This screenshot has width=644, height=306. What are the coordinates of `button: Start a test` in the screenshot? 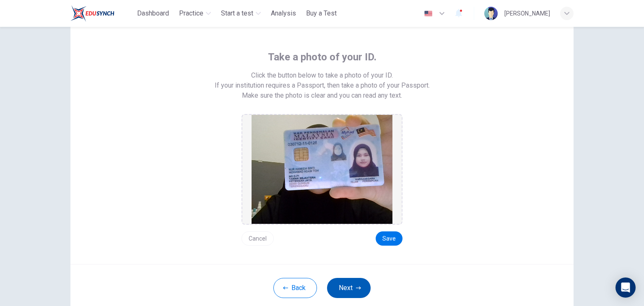 It's located at (241, 13).